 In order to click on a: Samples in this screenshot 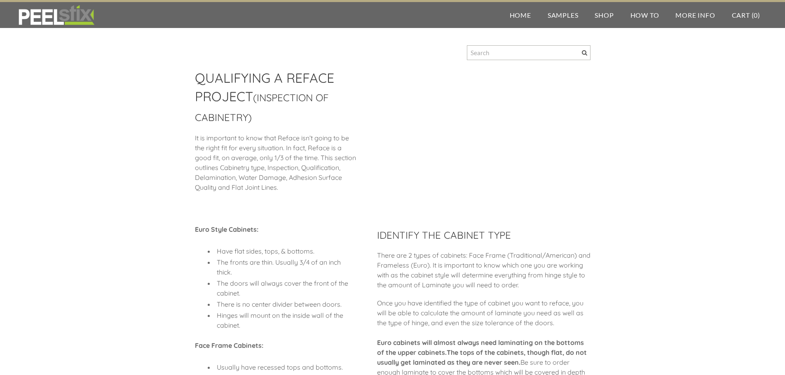, I will do `click(563, 15)`.